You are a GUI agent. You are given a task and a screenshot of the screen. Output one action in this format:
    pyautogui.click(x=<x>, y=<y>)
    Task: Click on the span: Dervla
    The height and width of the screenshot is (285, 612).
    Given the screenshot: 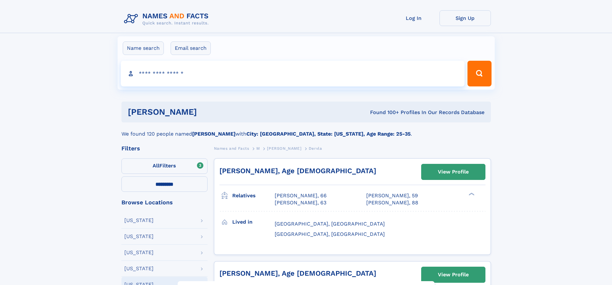 What is the action you would take?
    pyautogui.click(x=316, y=148)
    